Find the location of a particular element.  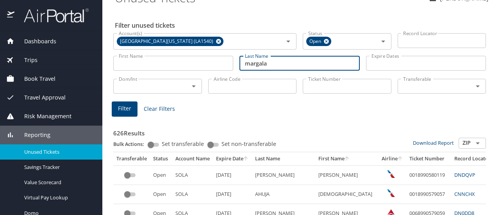

th: First Name is located at coordinates (347, 159).